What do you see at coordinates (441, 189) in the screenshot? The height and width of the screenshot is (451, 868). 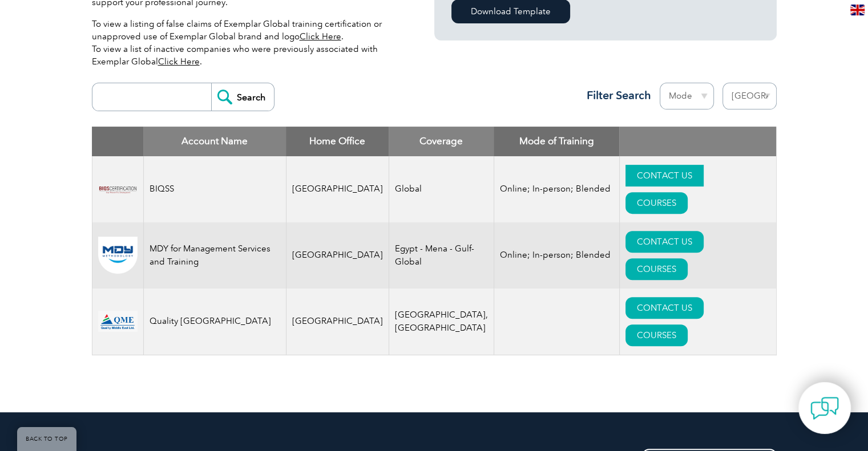 I see `td: Global` at bounding box center [441, 189].